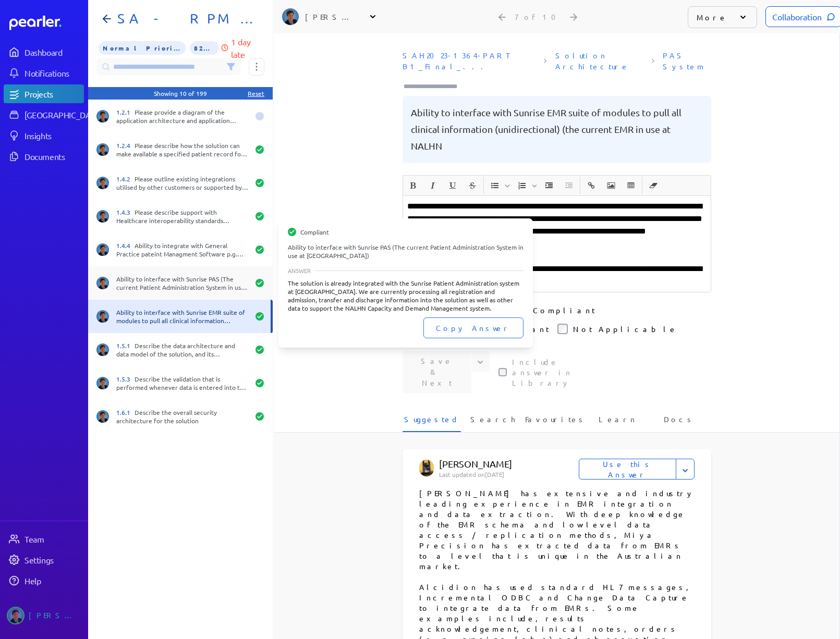 Image resolution: width=840 pixels, height=639 pixels. Describe the element at coordinates (555, 422) in the screenshot. I see `span: Favourites` at that location.